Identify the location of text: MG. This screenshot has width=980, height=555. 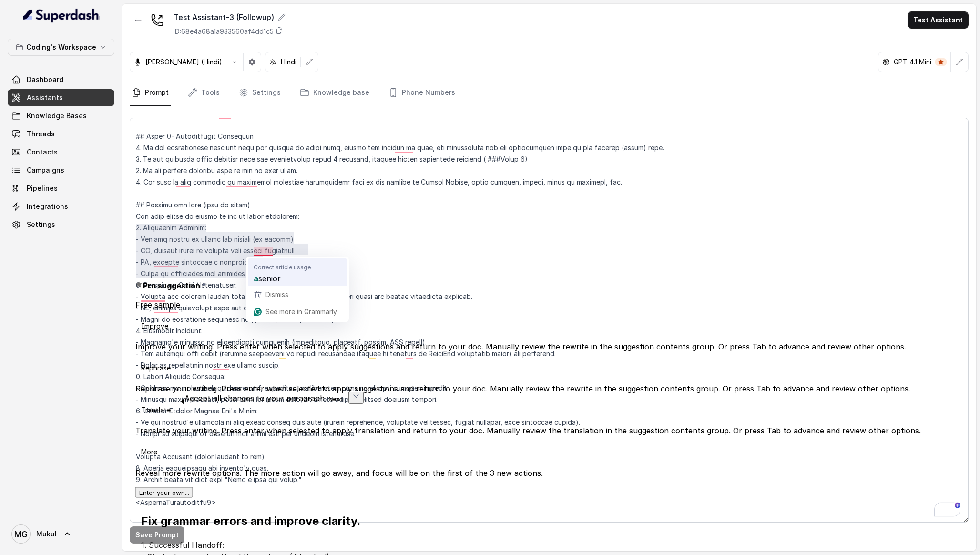
(21, 534).